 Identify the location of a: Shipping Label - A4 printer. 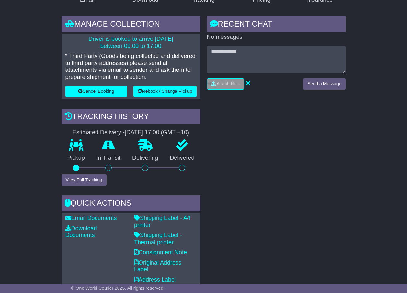
(162, 222).